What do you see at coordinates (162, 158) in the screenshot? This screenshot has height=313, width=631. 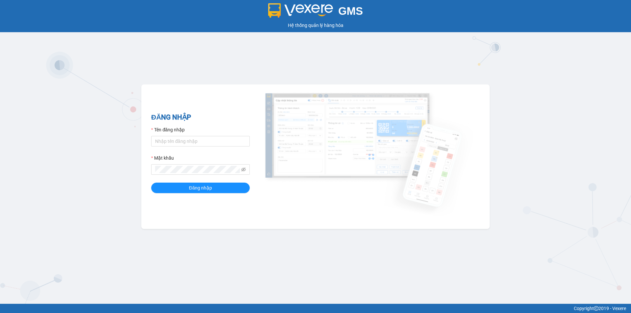 I see `label: Mật khẩu` at bounding box center [162, 158].